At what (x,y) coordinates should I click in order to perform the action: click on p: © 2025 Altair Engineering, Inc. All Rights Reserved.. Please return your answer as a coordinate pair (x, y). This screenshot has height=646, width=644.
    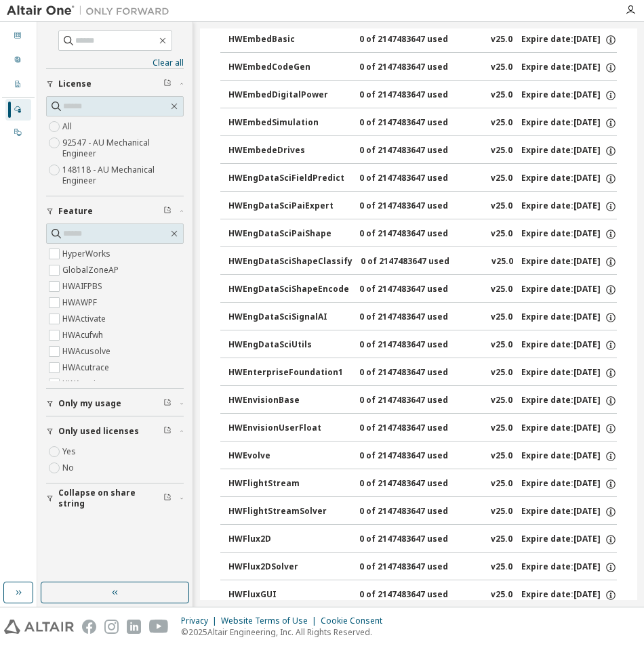
    Looking at the image, I should click on (285, 632).